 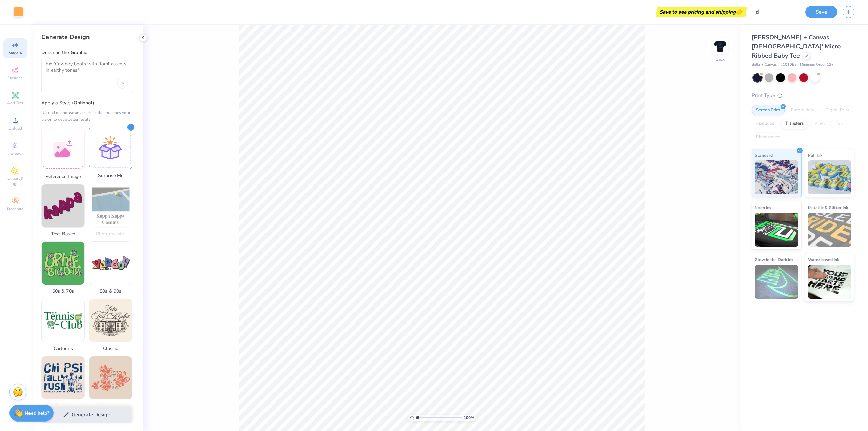 What do you see at coordinates (776, 178) in the screenshot?
I see `img: Standard` at bounding box center [776, 178].